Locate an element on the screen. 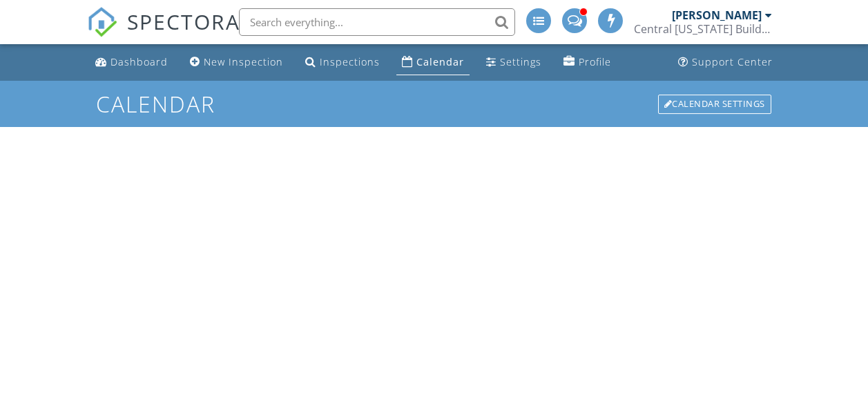  input: Search everything... is located at coordinates (377, 22).